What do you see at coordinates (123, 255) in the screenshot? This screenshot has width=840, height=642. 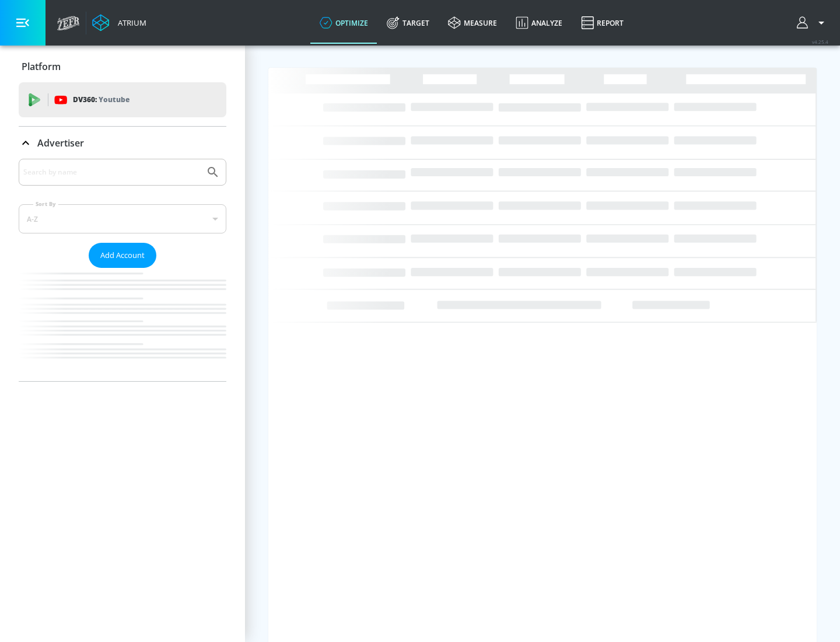 I see `span: Add Account` at bounding box center [123, 255].